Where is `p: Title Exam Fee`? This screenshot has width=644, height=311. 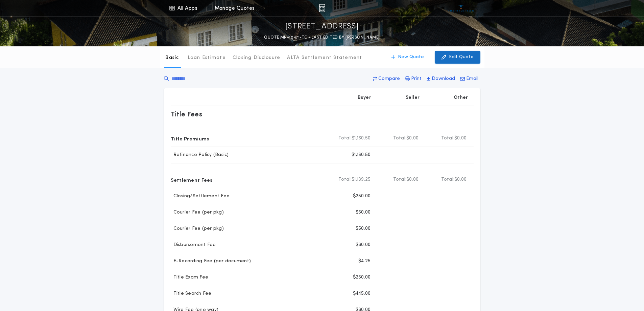
p: Title Exam Fee is located at coordinates (189, 277).